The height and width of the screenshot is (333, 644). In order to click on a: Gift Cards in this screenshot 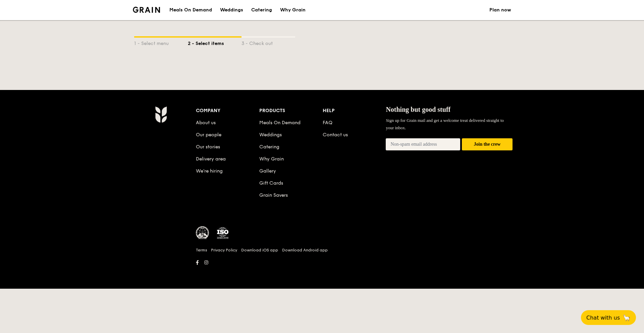, I will do `click(271, 183)`.